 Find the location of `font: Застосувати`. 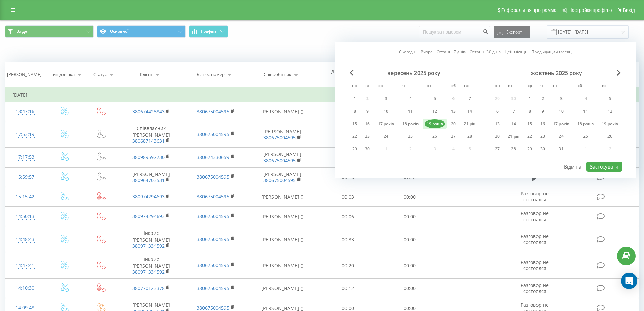

font: Застосувати is located at coordinates (604, 166).